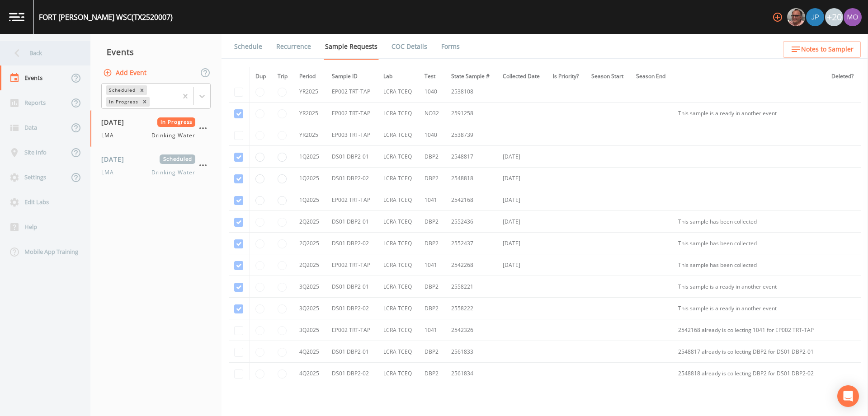  Describe the element at coordinates (853, 17) in the screenshot. I see `img: 4e251478aba98ce068fb7eae8f78b90c` at that location.